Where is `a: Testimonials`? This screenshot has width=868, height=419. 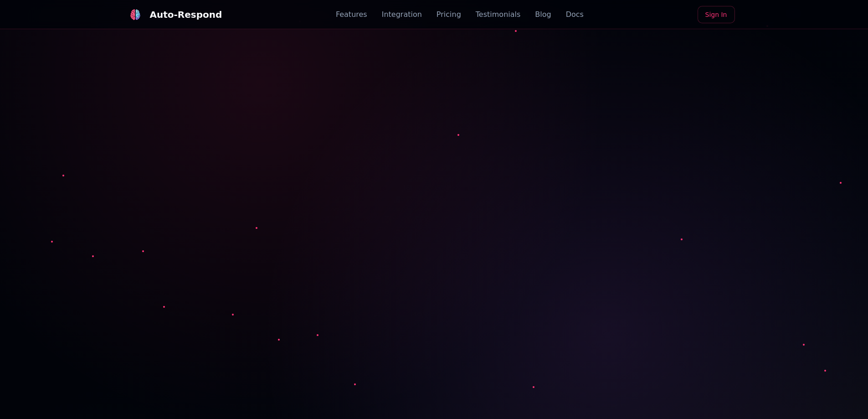
a: Testimonials is located at coordinates (498, 15).